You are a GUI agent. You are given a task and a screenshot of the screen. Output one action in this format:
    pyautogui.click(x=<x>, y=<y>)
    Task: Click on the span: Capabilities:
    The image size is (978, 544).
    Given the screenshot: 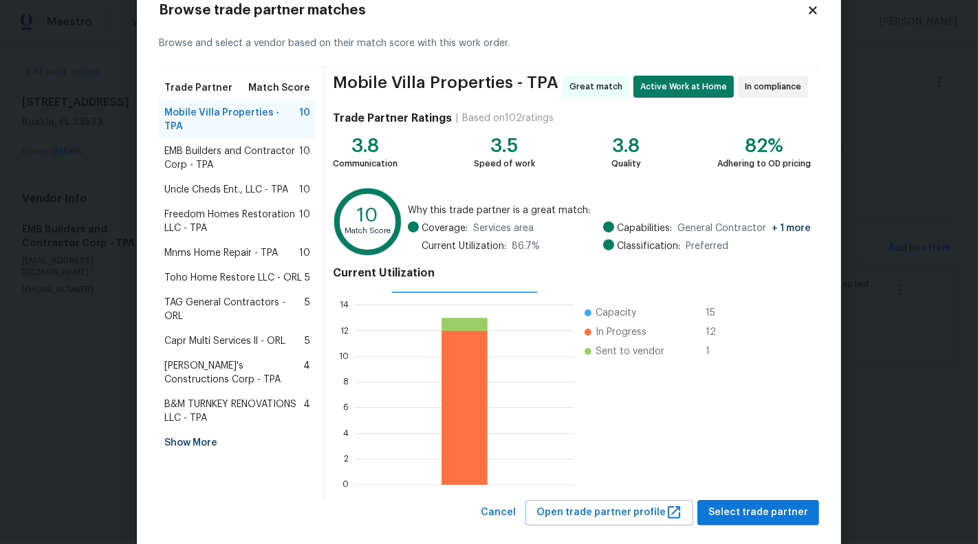 What is the action you would take?
    pyautogui.click(x=644, y=228)
    